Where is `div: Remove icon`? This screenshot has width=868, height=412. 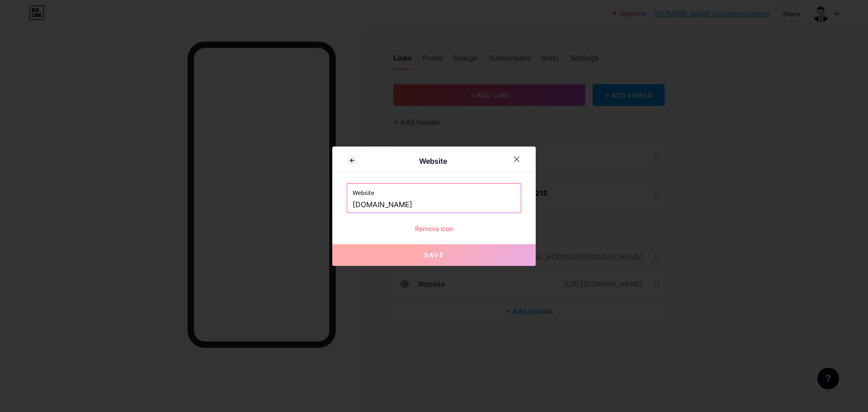 div: Remove icon is located at coordinates (434, 229).